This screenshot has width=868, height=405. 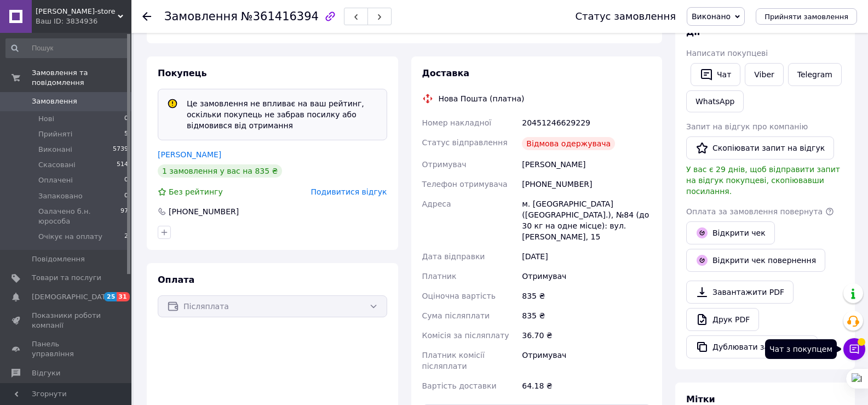 What do you see at coordinates (58, 259) in the screenshot?
I see `span: Повідомлення` at bounding box center [58, 259].